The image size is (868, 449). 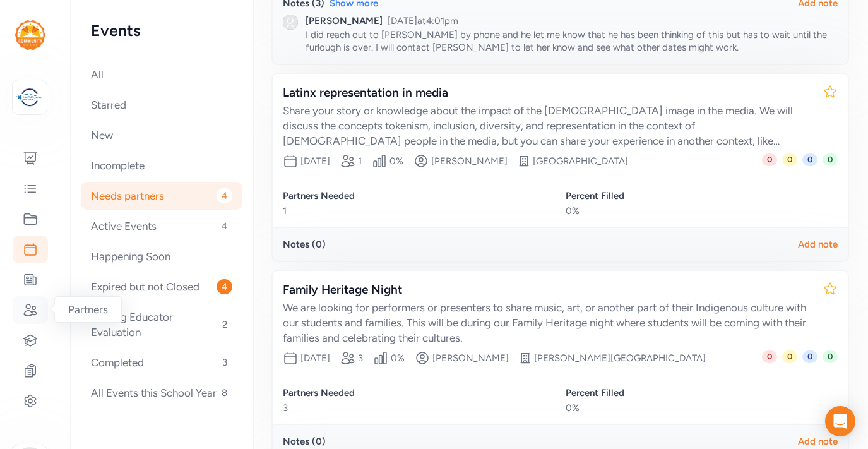 I want to click on img: Avatar, so click(x=291, y=22).